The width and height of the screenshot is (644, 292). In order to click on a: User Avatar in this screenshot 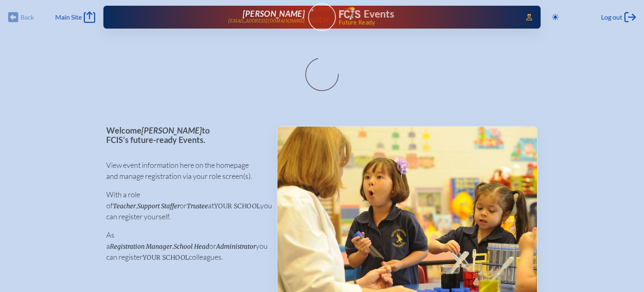, I will do `click(322, 17)`.